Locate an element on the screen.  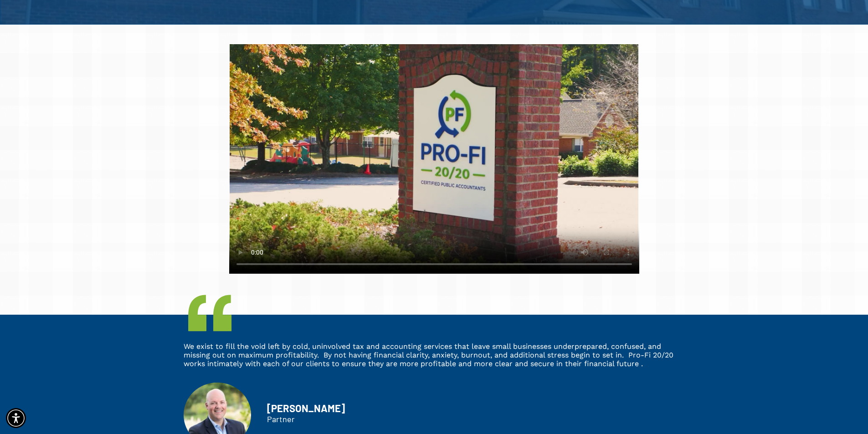
font: Partner is located at coordinates (281, 419).